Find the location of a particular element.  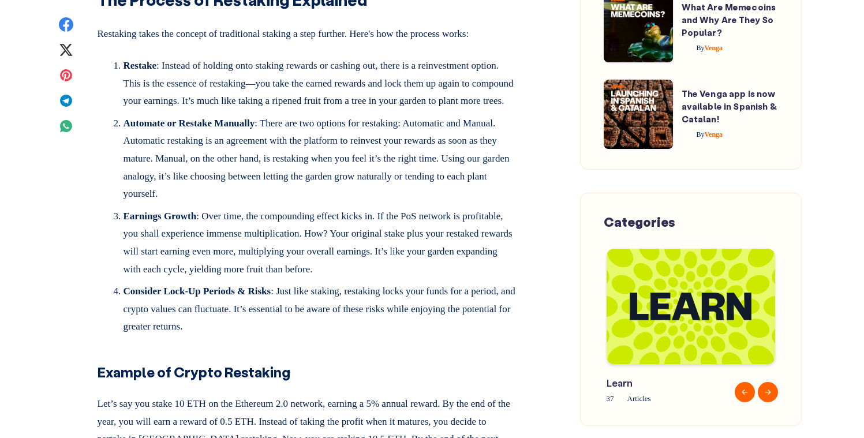

li: : Instead of holding onto staking rewards or cashing out, there is a reinvestment option. This is... is located at coordinates (320, 86).